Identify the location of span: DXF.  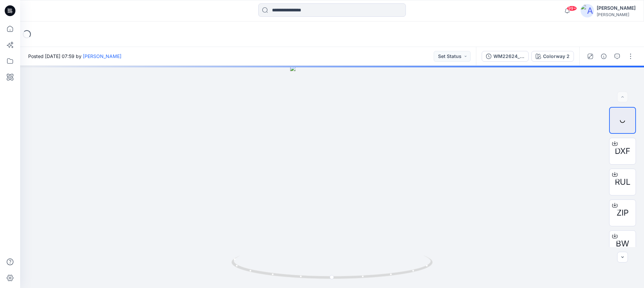
(623, 151).